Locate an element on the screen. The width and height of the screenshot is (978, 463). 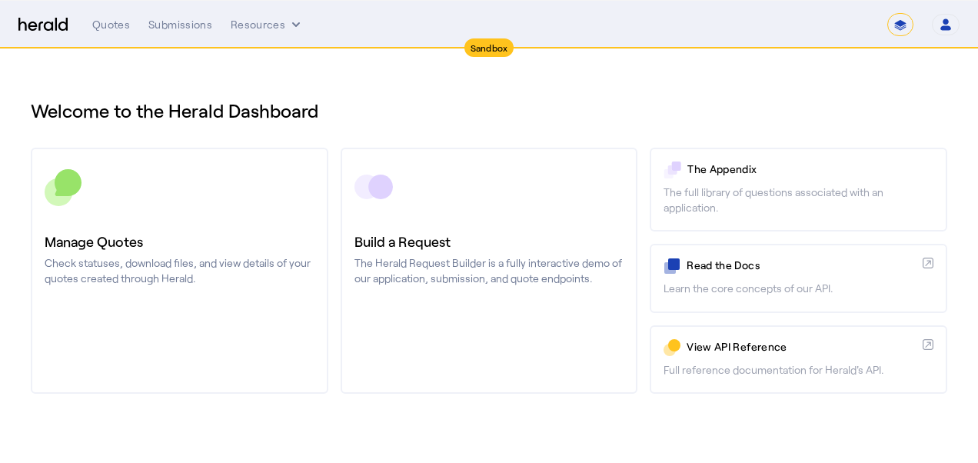
p: Read the Docs is located at coordinates (801, 265).